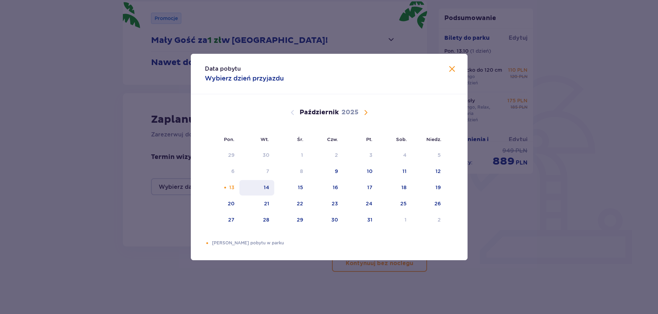 The height and width of the screenshot is (314, 658). I want to click on td: Data niedostępna. czwartek, 2 października 2025, so click(325, 156).